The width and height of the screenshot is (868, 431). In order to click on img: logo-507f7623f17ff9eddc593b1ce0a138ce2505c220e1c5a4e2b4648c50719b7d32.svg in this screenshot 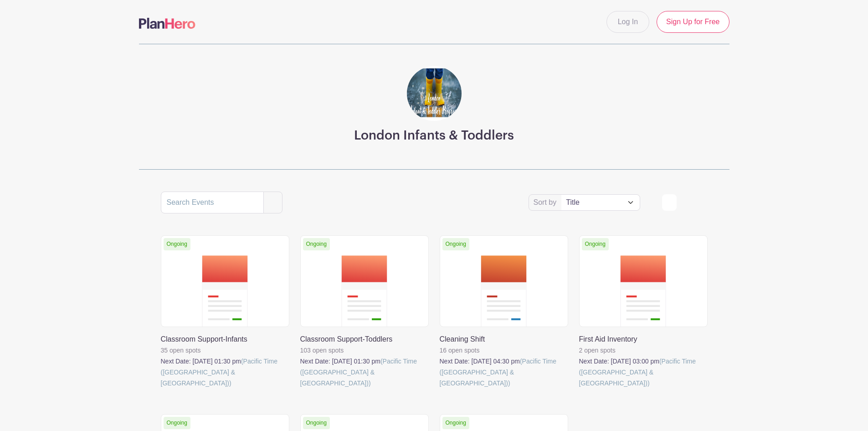, I will do `click(167, 23)`.